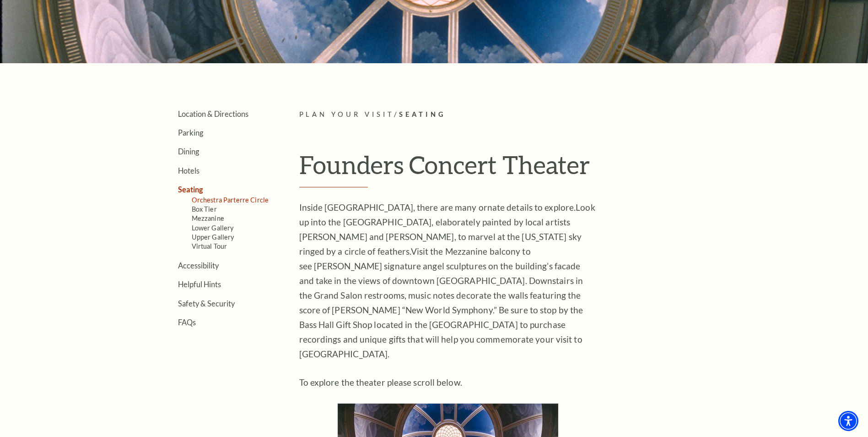 The width and height of the screenshot is (868, 437). Describe the element at coordinates (198, 265) in the screenshot. I see `a: Accessibility` at that location.